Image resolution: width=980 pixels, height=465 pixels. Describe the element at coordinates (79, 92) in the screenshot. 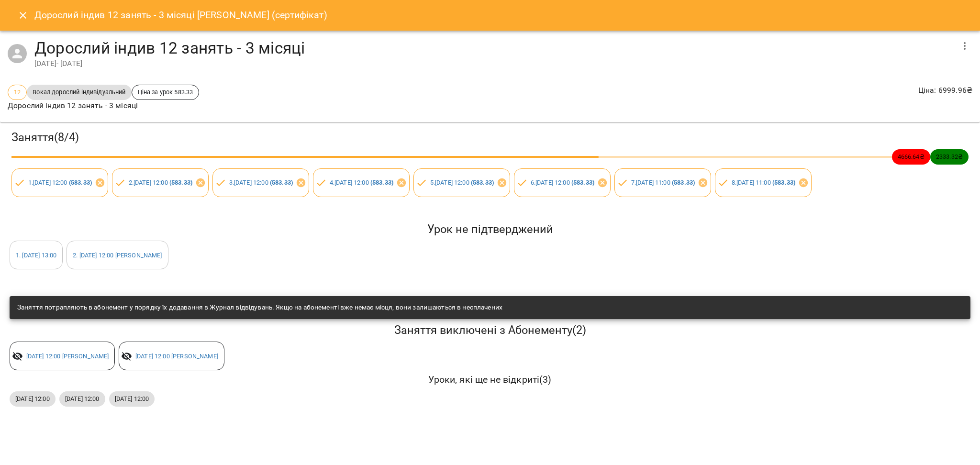

I see `span: Вокал дорослий індивідуальний` at that location.